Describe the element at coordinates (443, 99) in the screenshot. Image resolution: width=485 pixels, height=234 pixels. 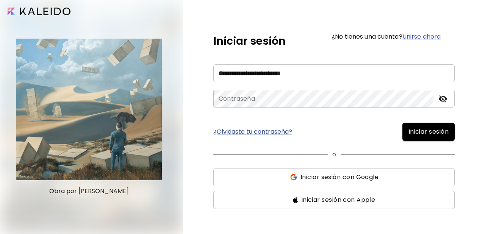
I see `button: toggle password visibility` at that location.